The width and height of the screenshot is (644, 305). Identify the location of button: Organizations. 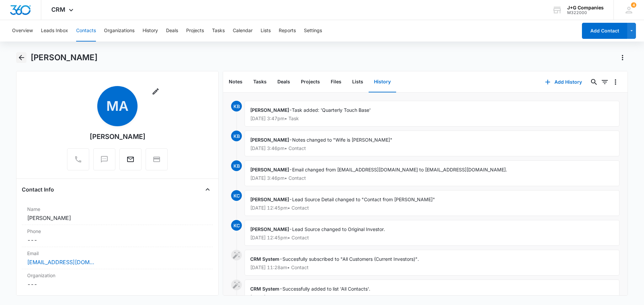
(119, 31).